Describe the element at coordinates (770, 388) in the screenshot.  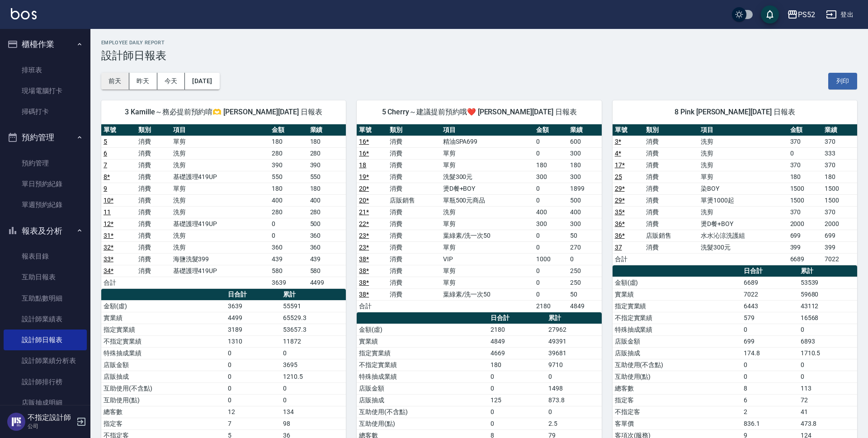
I see `td: 8` at that location.